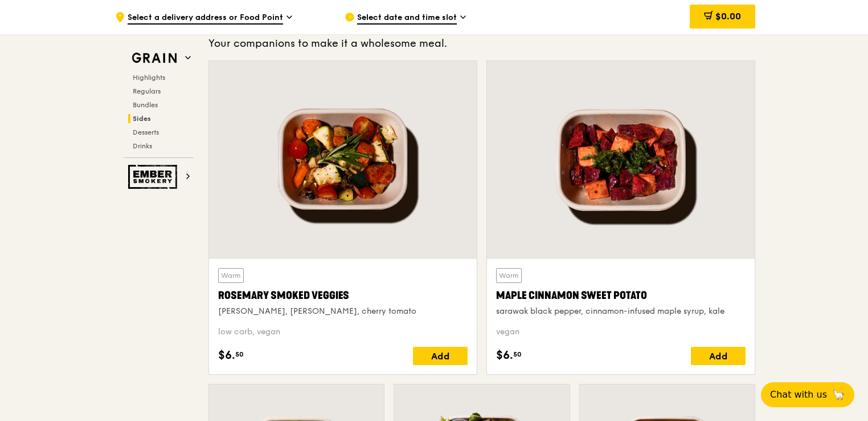 This screenshot has width=868, height=421. I want to click on div: low carb, vegan, so click(343, 332).